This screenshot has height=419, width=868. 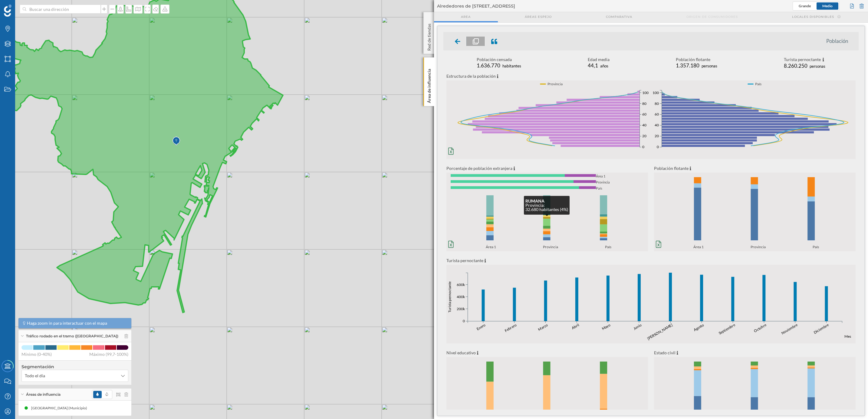 What do you see at coordinates (546, 208) in the screenshot?
I see `p: Provincia: 32.680 habitantes (4%)` at bounding box center [546, 208].